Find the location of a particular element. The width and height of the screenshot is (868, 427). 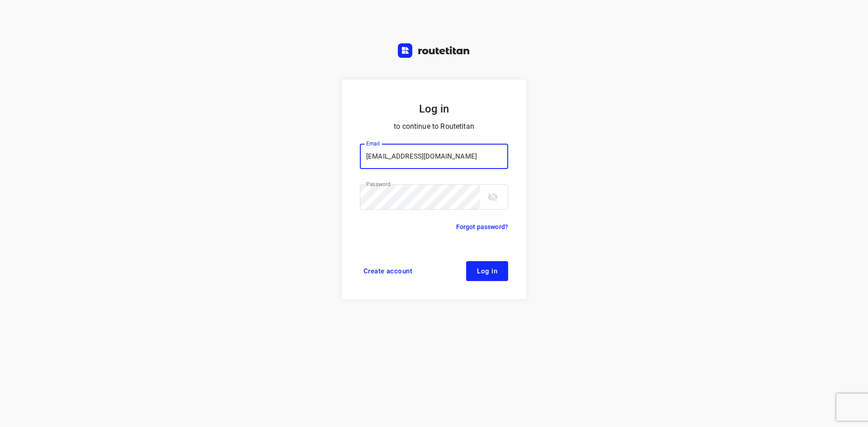

img: Routetitan is located at coordinates (434, 50).